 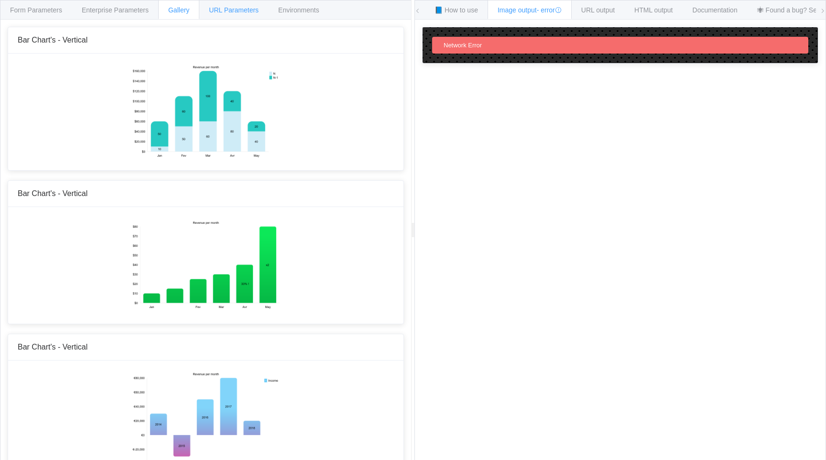 What do you see at coordinates (654, 10) in the screenshot?
I see `span: HTML output` at bounding box center [654, 10].